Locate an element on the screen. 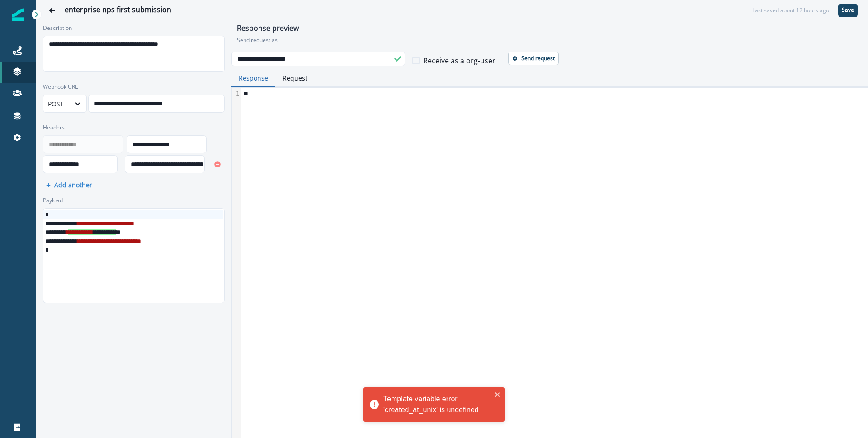  label: Headers is located at coordinates (131, 128).